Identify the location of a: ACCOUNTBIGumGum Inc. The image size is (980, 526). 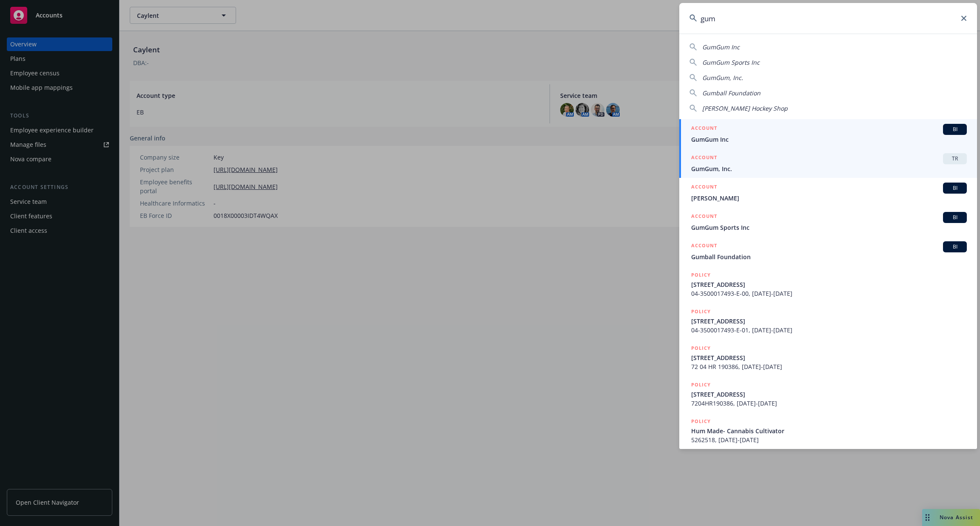
(828, 134).